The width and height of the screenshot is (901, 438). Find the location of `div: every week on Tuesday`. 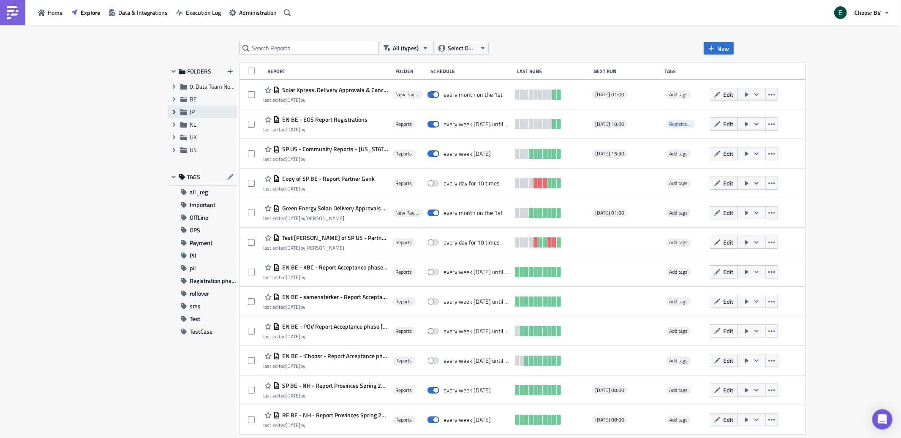

div: every week on Tuesday is located at coordinates (467, 154).